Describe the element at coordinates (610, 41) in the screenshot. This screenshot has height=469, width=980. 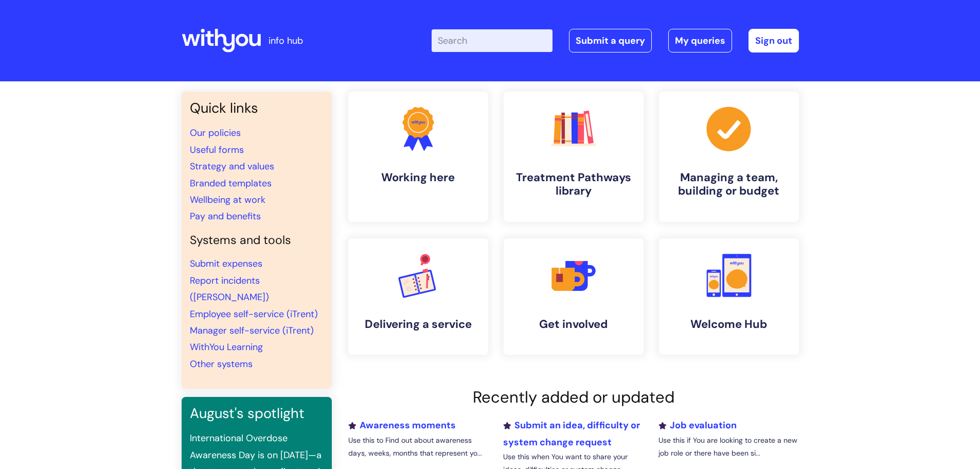
I see `a: Submit a query` at that location.